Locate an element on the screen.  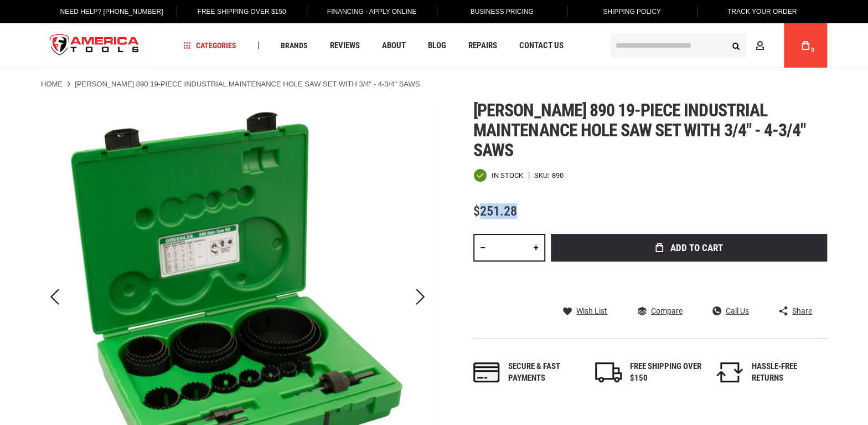
a: Wish List is located at coordinates (585, 310).